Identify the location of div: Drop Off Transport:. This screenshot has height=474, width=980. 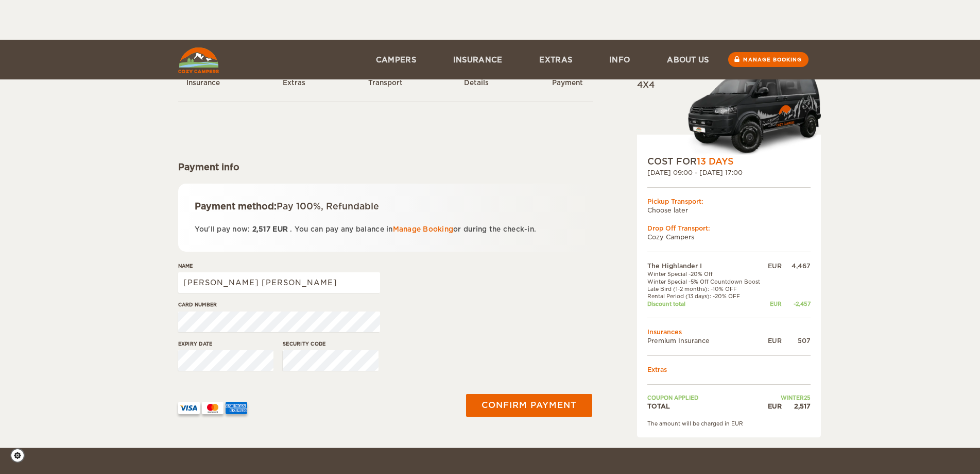
(729, 228).